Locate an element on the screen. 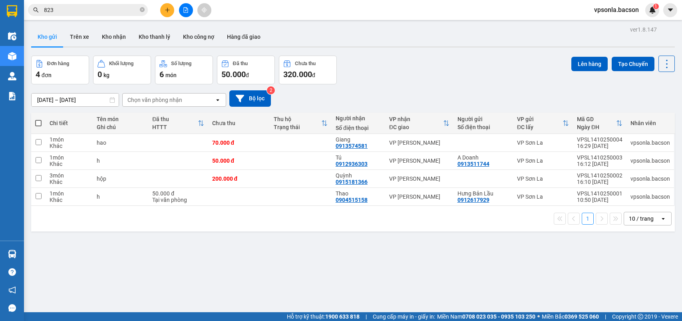 The width and height of the screenshot is (682, 321). div: Tại văn phòng is located at coordinates (178, 200).